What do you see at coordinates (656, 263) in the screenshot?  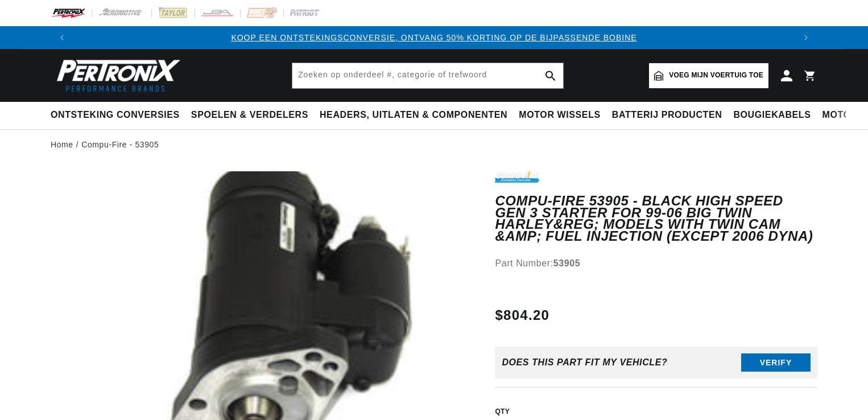 I see `div: Part Number:` at bounding box center [656, 263].